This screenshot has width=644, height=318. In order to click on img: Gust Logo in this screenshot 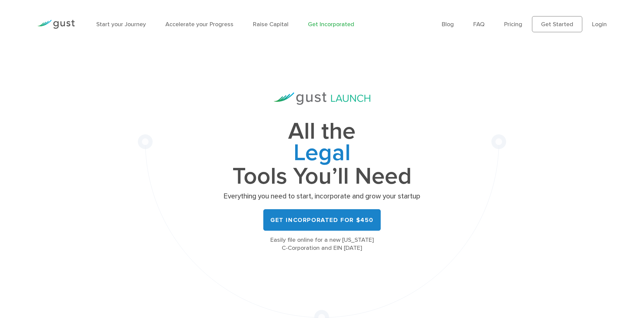, I will do `click(56, 24)`.